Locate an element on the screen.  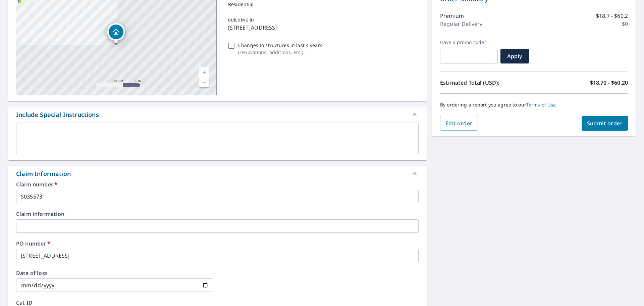
p: ( renovations, additions, etc. ) is located at coordinates (280, 52).